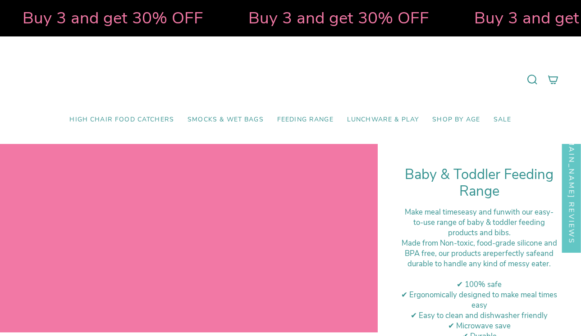 Image resolution: width=581 pixels, height=336 pixels. Describe the element at coordinates (382, 120) in the screenshot. I see `a: Lunchware & Play` at that location.